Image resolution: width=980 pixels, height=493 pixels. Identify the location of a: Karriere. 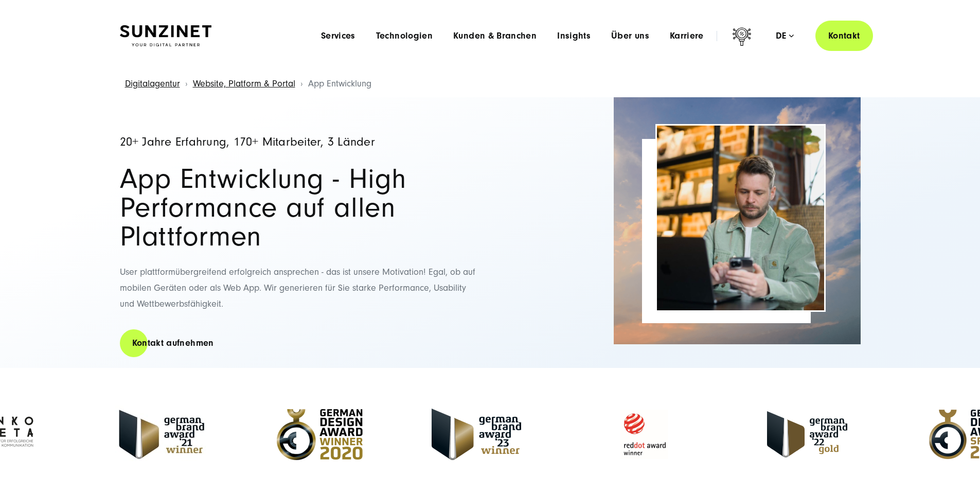
(687, 36).